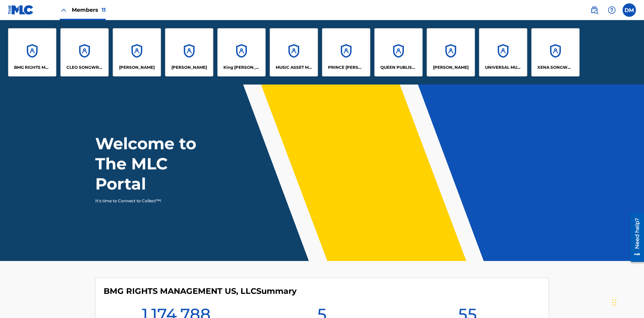  I want to click on img: MLC Logo, so click(21, 10).